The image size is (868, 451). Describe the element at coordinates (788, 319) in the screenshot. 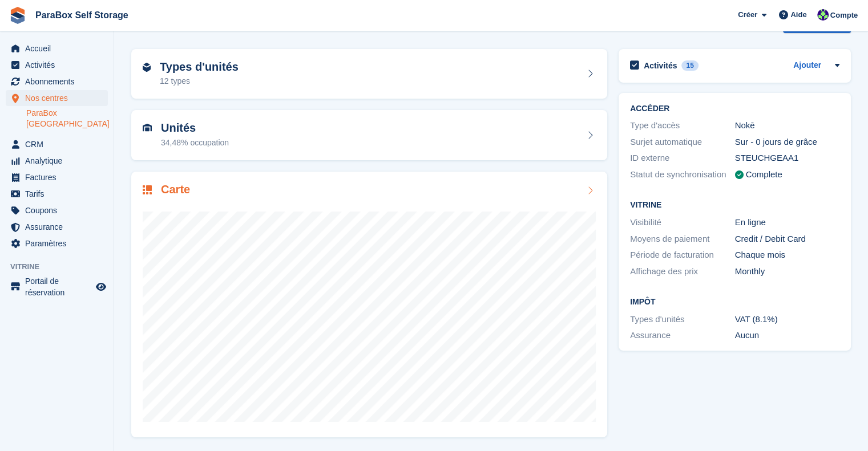

I see `div: VAT (8.1%)` at that location.